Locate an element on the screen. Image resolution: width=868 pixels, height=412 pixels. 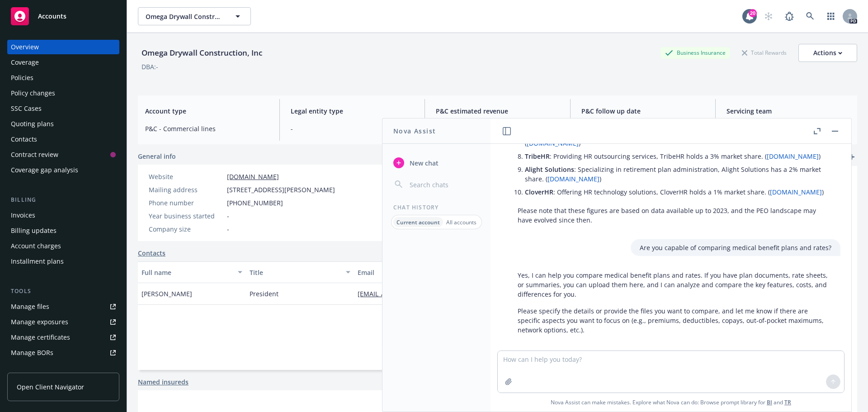
input: Search chats is located at coordinates (444, 184).